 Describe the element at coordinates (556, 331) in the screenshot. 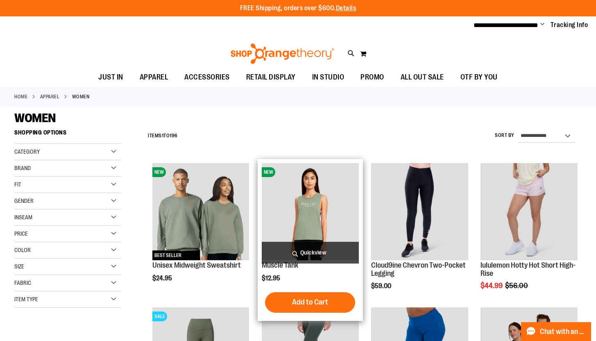

I see `button: Chat with an Expert` at that location.